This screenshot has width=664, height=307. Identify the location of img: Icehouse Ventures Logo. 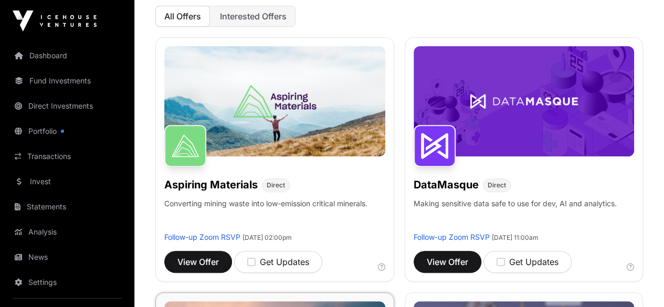
(55, 21).